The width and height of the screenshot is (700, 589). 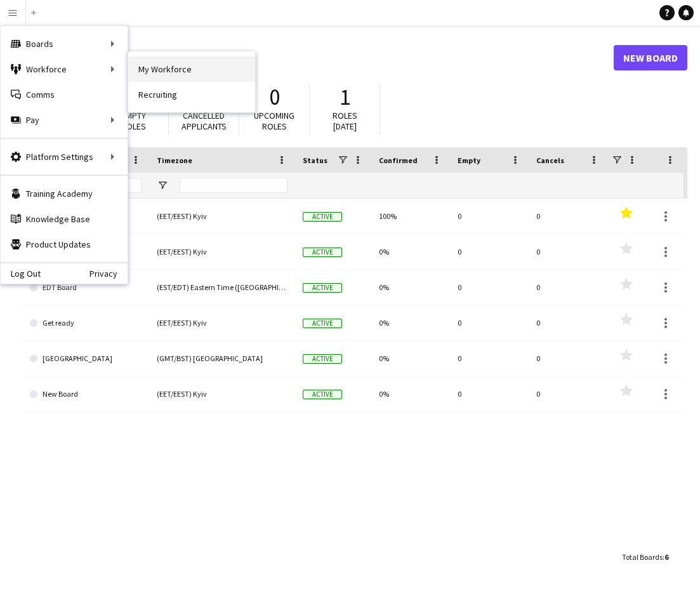 What do you see at coordinates (162, 185) in the screenshot?
I see `button: Open Filter Menu` at bounding box center [162, 185].